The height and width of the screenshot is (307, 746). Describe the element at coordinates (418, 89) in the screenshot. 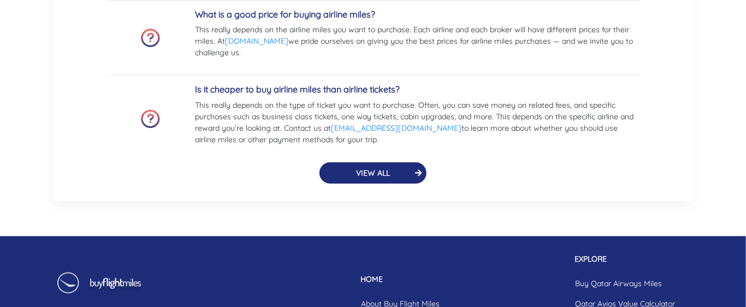

I see `h5: Is it cheaper to buy airline miles than airline tickets?` at that location.